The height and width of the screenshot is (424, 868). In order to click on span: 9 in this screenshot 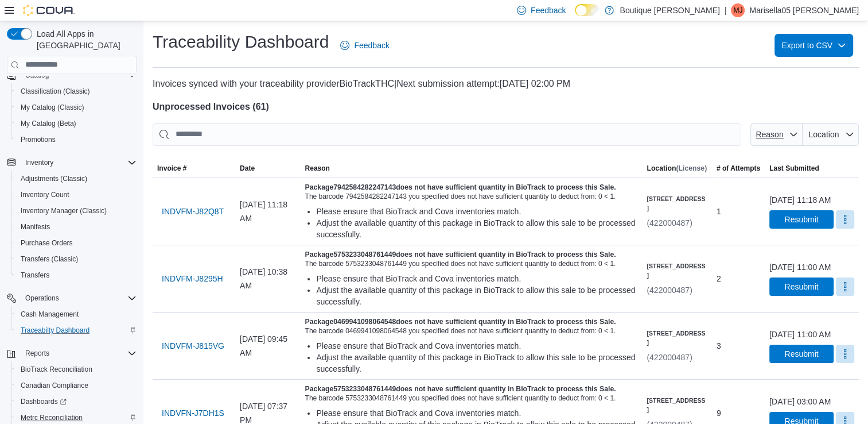, I will do `click(719, 413)`.